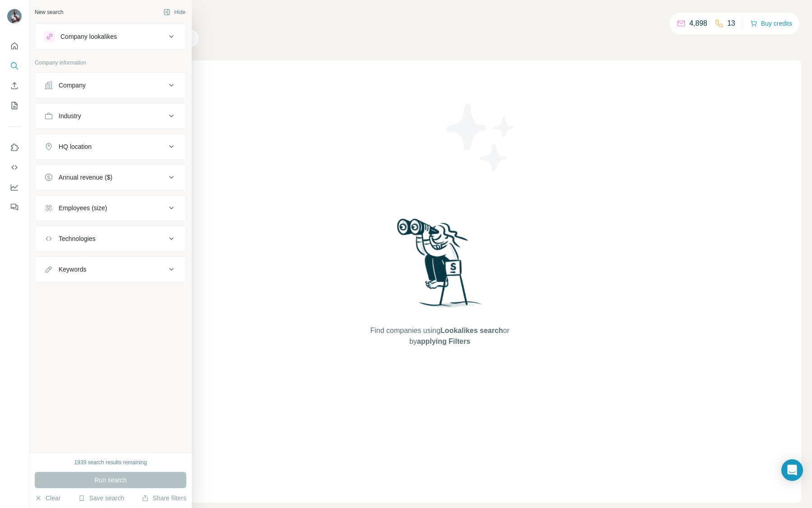  I want to click on button: Search, so click(15, 66).